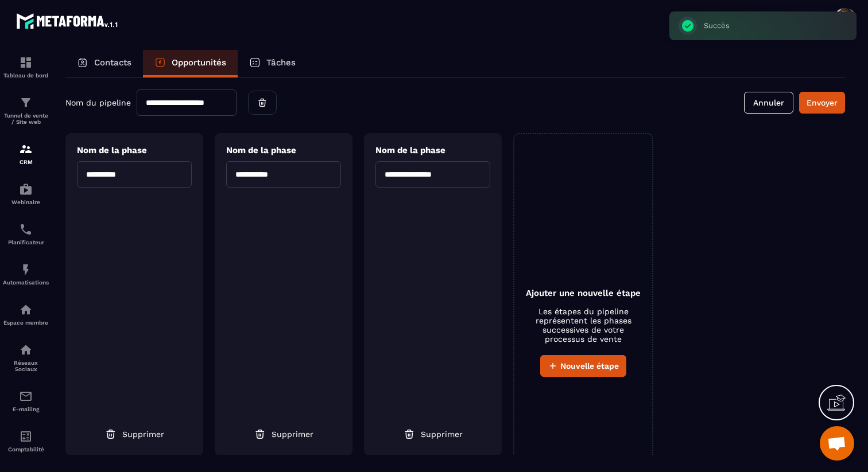 The height and width of the screenshot is (472, 868). Describe the element at coordinates (26, 242) in the screenshot. I see `p: Planificateur` at that location.